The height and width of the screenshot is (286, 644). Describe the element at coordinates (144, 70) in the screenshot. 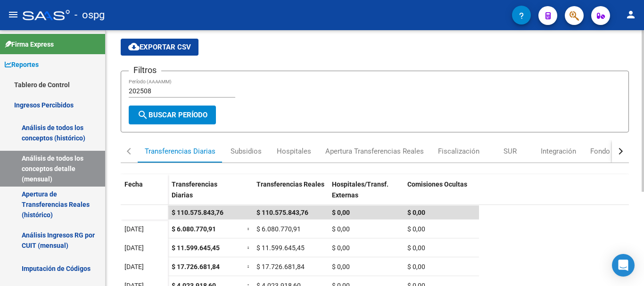

I see `h3: Filtros` at that location.